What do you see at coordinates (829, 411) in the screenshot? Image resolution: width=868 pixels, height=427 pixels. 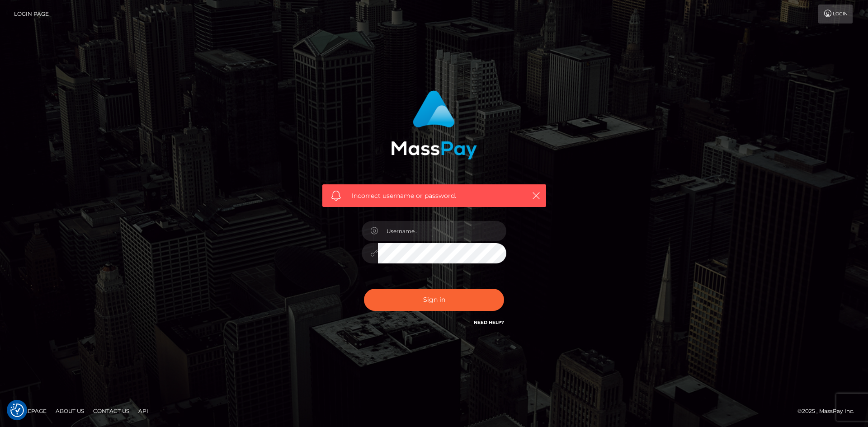 I see `div: © 2025 , MassPay Inc.` at bounding box center [829, 411].